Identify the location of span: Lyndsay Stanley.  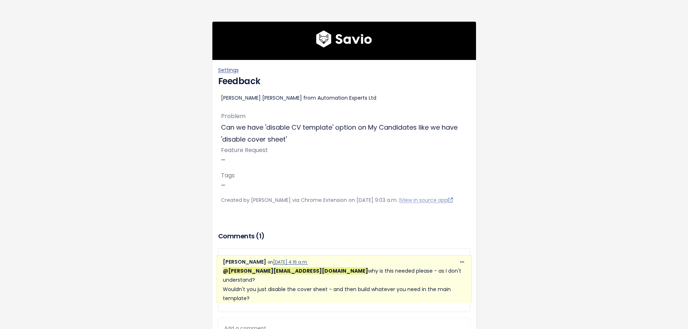
(295, 271).